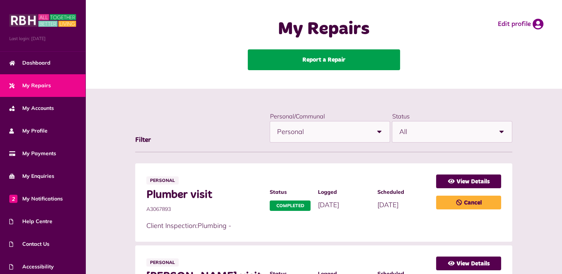 The width and height of the screenshot is (562, 274). What do you see at coordinates (204, 209) in the screenshot?
I see `span: A3067893` at bounding box center [204, 209].